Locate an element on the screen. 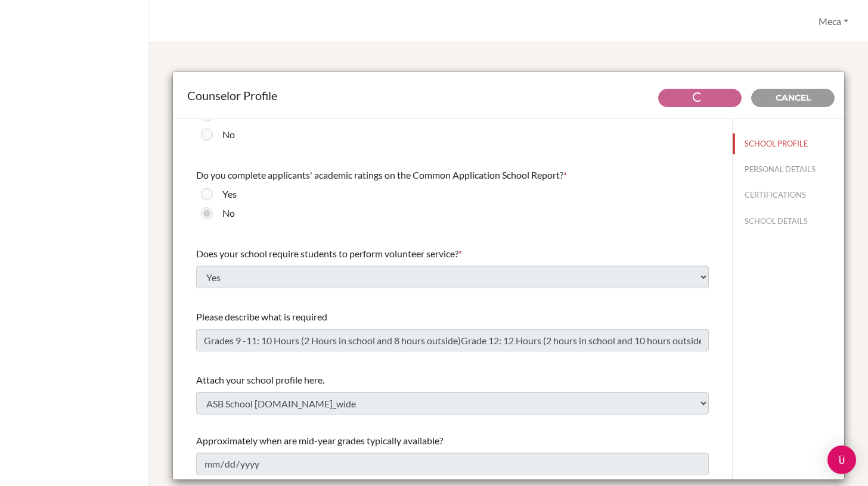  span: Approximately when are mid-year grades typically available? is located at coordinates (320, 441).